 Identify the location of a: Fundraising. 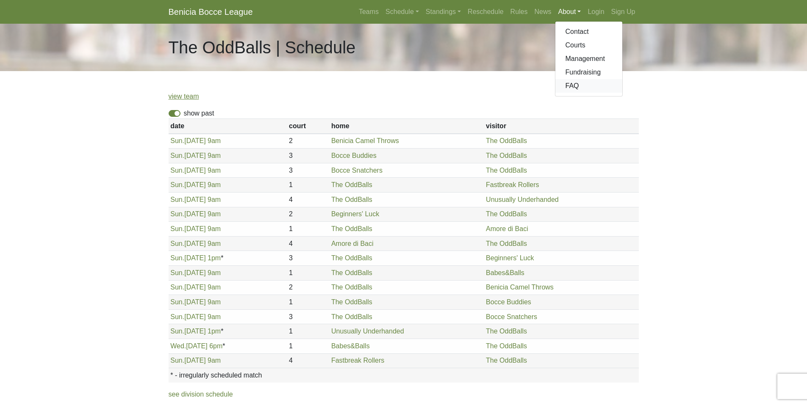
(589, 72).